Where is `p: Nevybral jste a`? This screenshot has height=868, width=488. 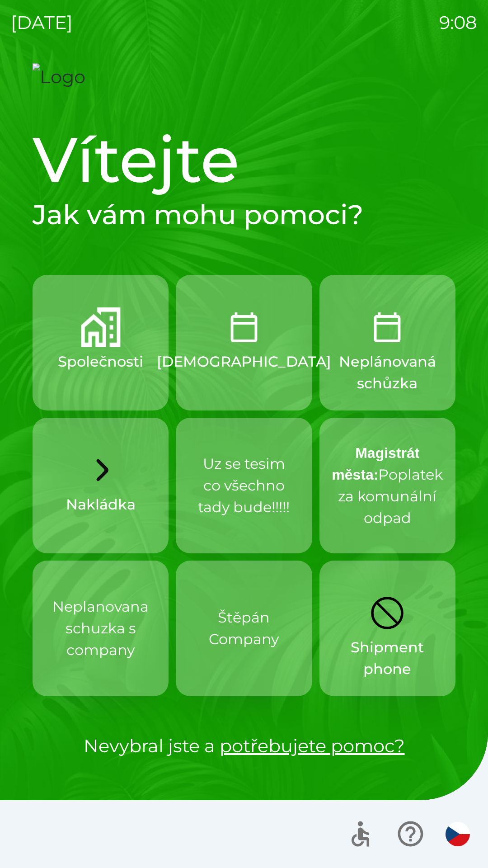
p: Nevybral jste a is located at coordinates (244, 746).